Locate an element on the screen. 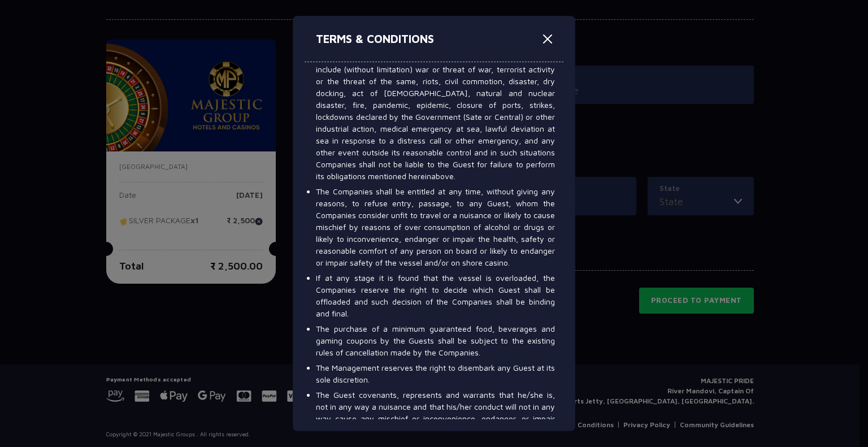 This screenshot has height=447, width=868. b: TERMS & CONDITIONS is located at coordinates (375, 38).